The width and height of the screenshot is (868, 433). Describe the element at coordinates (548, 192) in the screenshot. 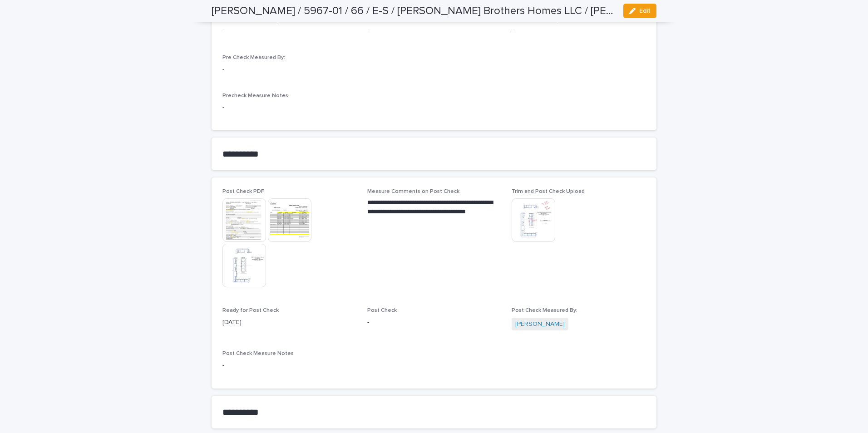

I see `span: Trim and Post Check Upload` at that location.